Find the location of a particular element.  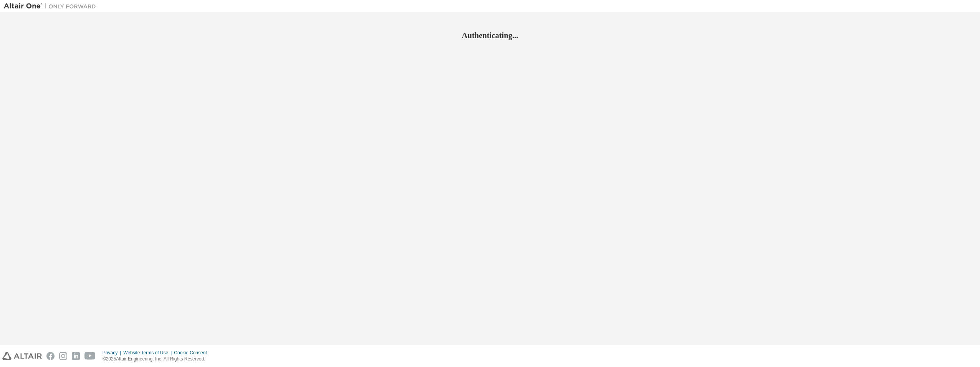

div: Website Terms of Use is located at coordinates (148, 352).